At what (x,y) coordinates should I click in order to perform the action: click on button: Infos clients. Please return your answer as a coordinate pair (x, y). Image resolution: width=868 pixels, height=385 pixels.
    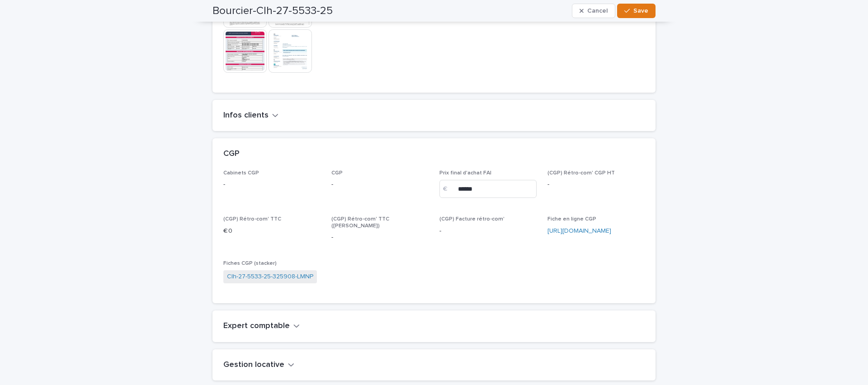
    Looking at the image, I should click on (251, 116).